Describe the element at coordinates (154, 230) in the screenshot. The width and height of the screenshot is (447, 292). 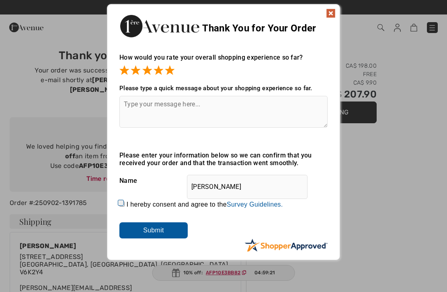
I see `input: Submit` at that location.